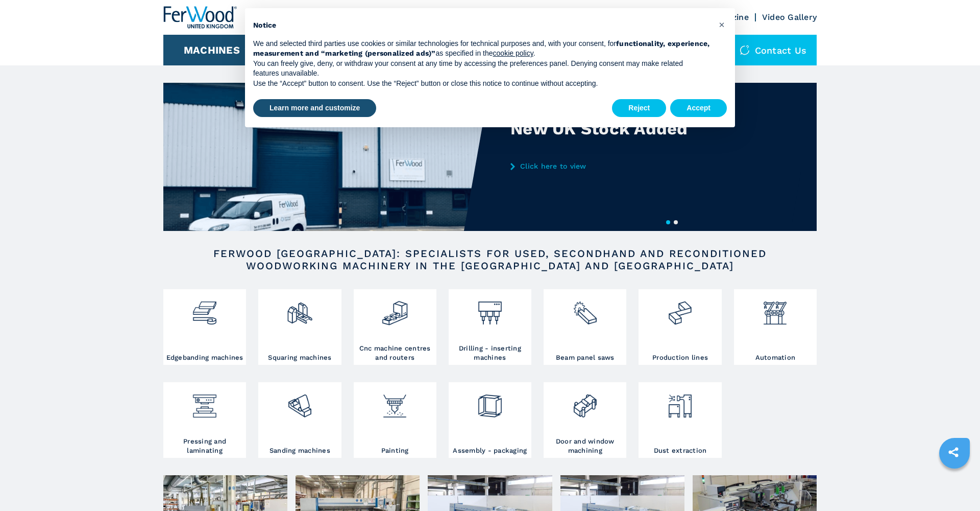  What do you see at coordinates (639, 108) in the screenshot?
I see `button: Reject` at bounding box center [639, 108].